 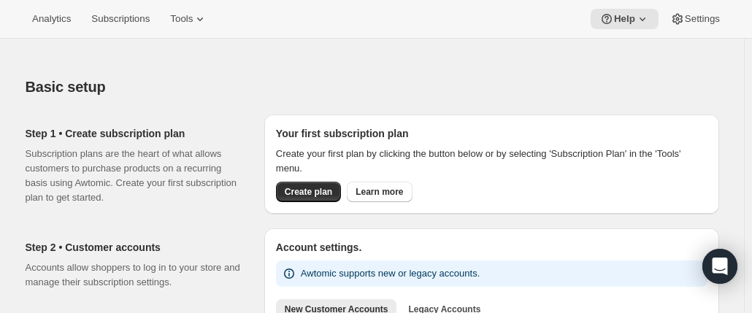 What do you see at coordinates (695, 19) in the screenshot?
I see `button: Settings` at bounding box center [695, 19].